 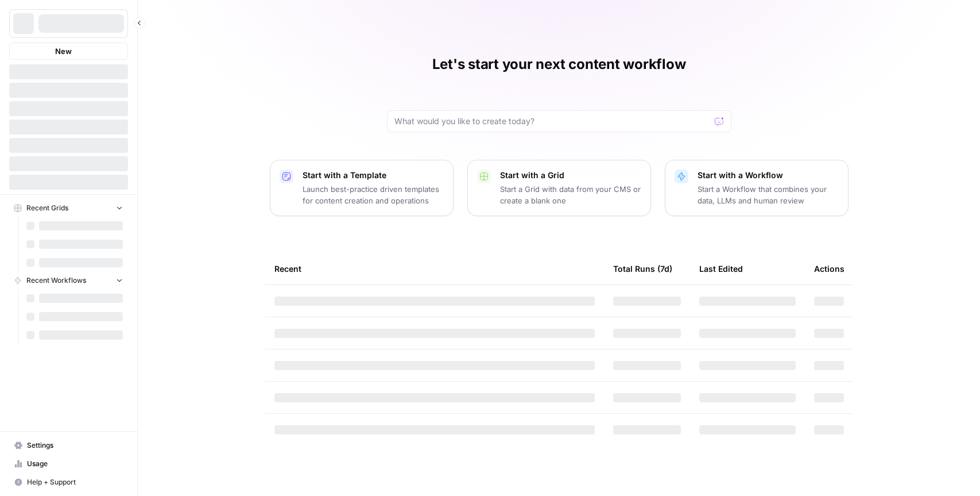 I want to click on p: Start with a Grid, so click(x=571, y=175).